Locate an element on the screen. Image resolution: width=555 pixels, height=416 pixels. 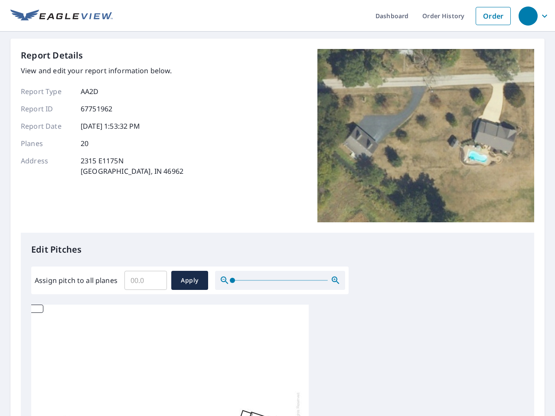
p: Report Type is located at coordinates (47, 91).